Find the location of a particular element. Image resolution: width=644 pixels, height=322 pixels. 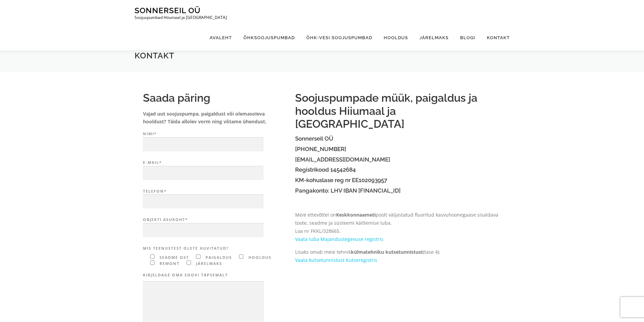

a: Vaata kutsetunnistust Kutseregistris is located at coordinates (336, 260).